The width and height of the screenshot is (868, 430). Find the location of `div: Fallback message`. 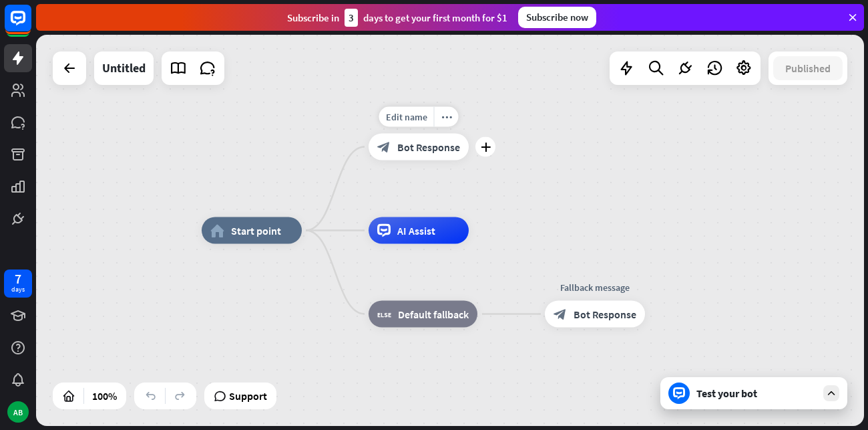

div: Fallback message is located at coordinates (595, 288).